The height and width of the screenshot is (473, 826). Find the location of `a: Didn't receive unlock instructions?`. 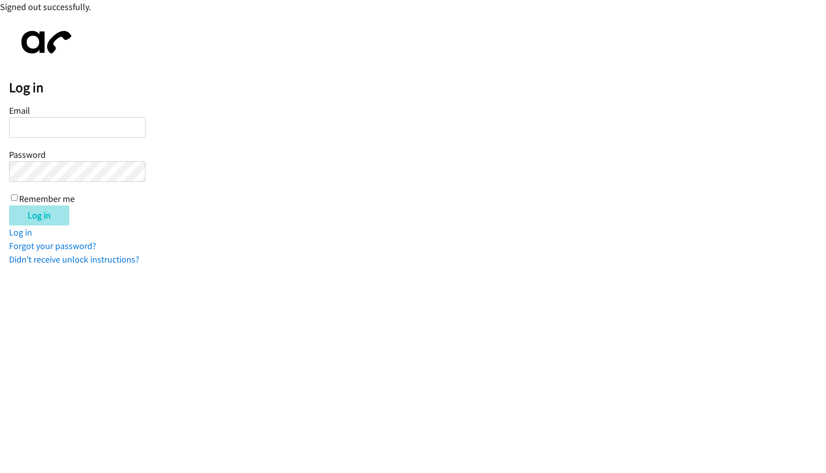

a: Didn't receive unlock instructions? is located at coordinates (74, 259).